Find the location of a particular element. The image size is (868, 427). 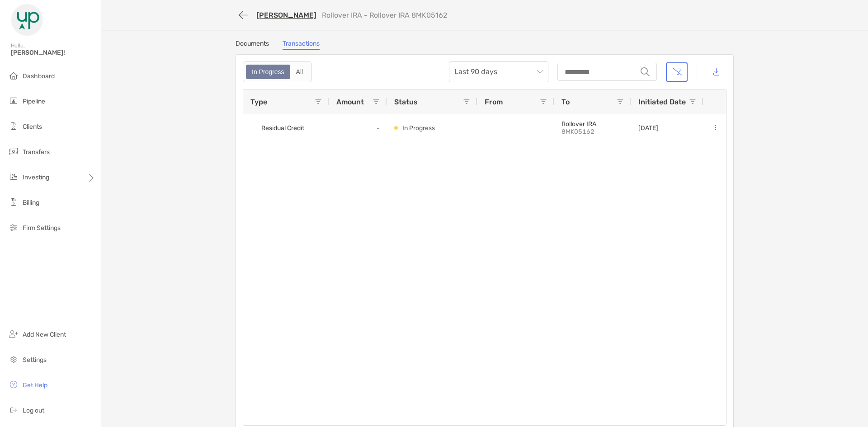

span: Billing is located at coordinates (31, 202).